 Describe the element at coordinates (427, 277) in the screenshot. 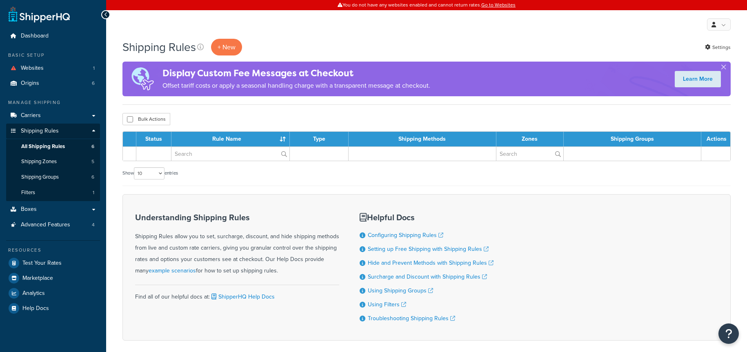

I see `a: Surcharge and Discount with Shipping Rules` at that location.